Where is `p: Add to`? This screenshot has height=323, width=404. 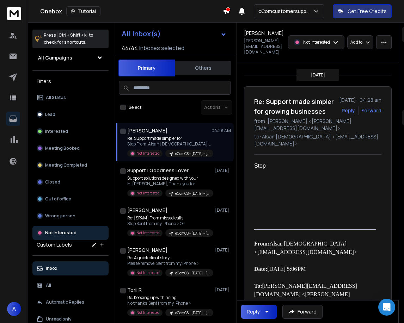
p: Add to is located at coordinates (356, 42).